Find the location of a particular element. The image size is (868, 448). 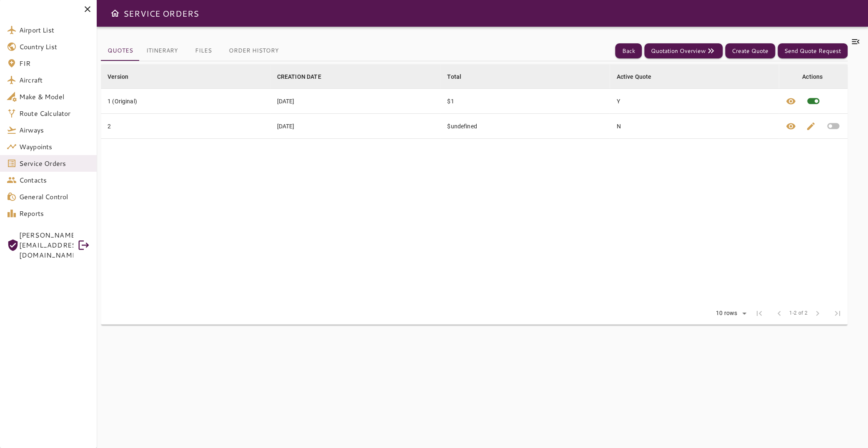

span: Last Page is located at coordinates (838, 313).